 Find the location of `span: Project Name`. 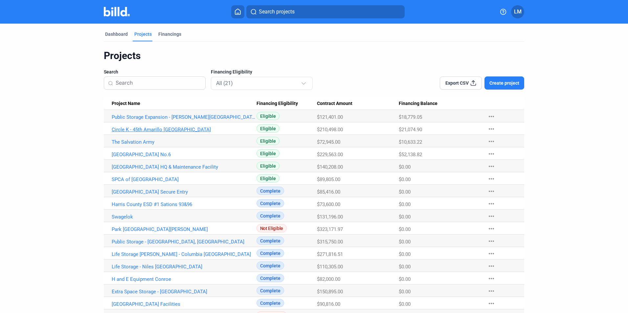

span: Project Name is located at coordinates (126, 104).